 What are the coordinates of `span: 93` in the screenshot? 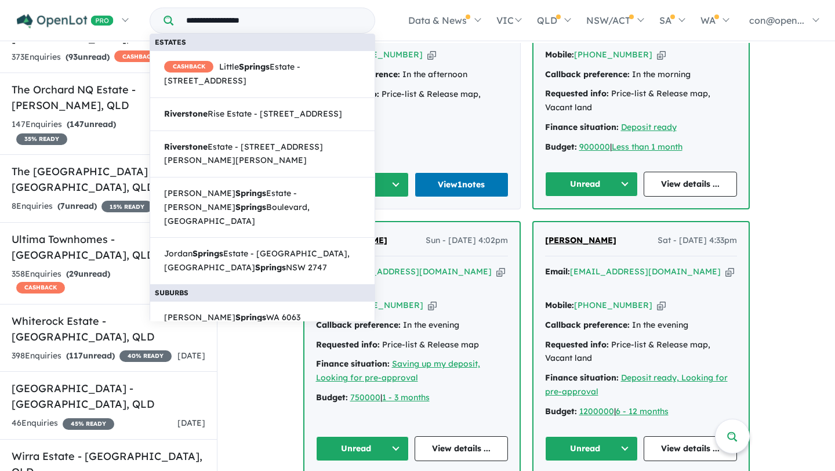 It's located at (73, 57).